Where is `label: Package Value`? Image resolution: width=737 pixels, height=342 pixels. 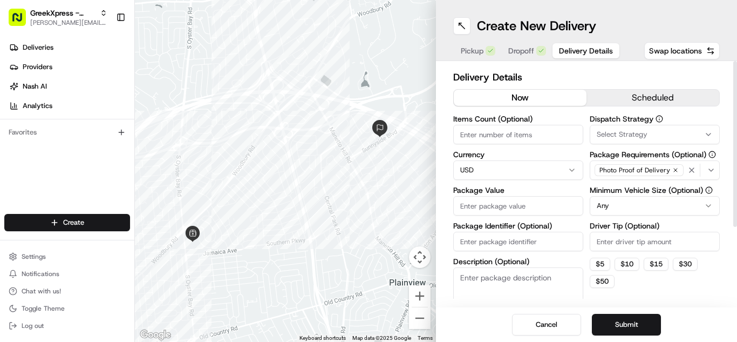
label: Package Value is located at coordinates (518, 190).